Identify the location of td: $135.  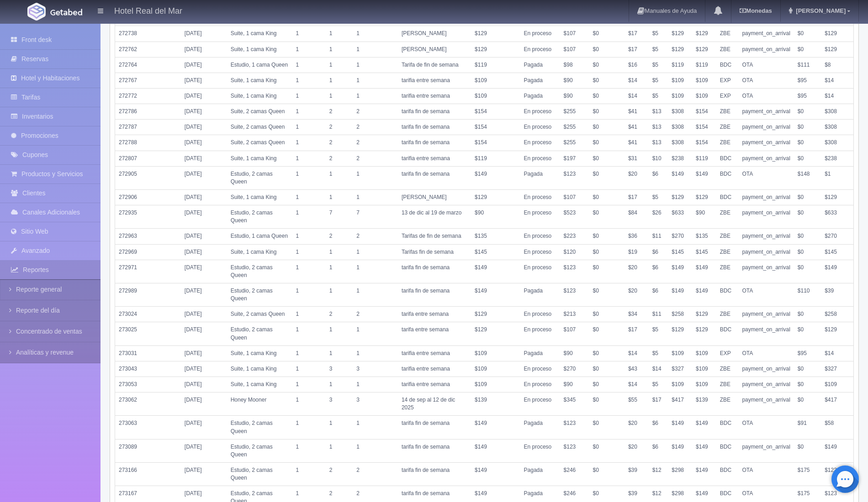
(495, 237).